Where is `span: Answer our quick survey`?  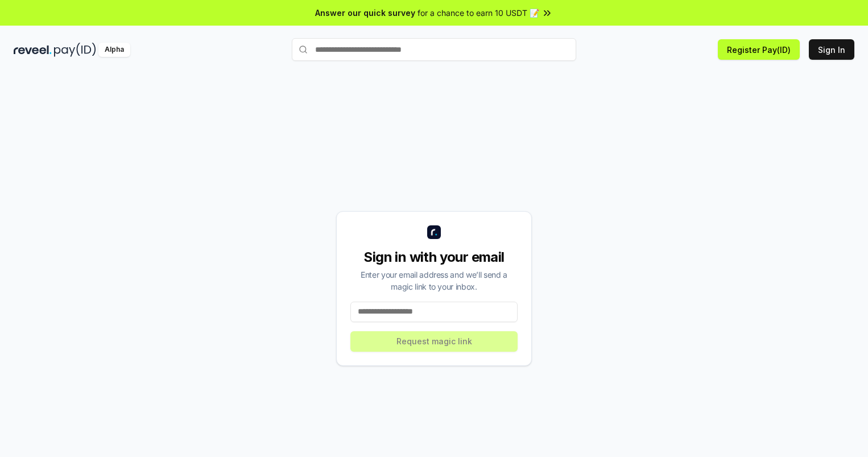 span: Answer our quick survey is located at coordinates (365, 13).